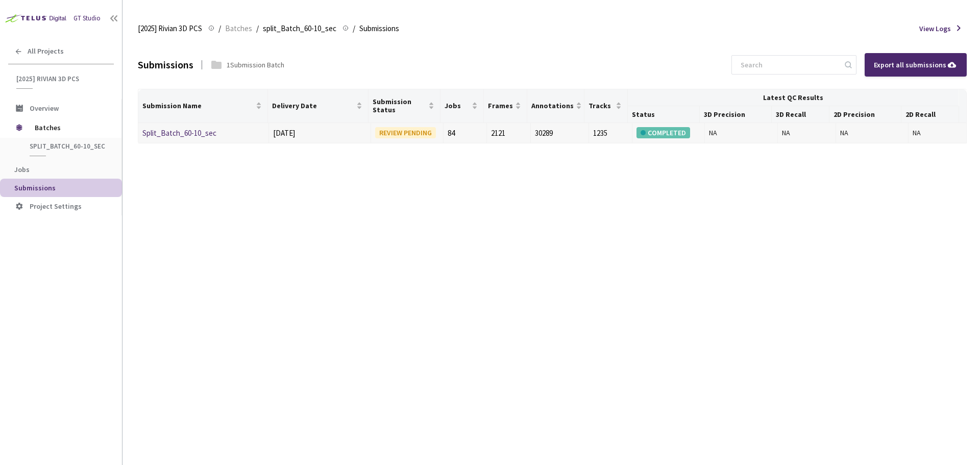  Describe the element at coordinates (736, 114) in the screenshot. I see `th: 3D Precision` at that location.